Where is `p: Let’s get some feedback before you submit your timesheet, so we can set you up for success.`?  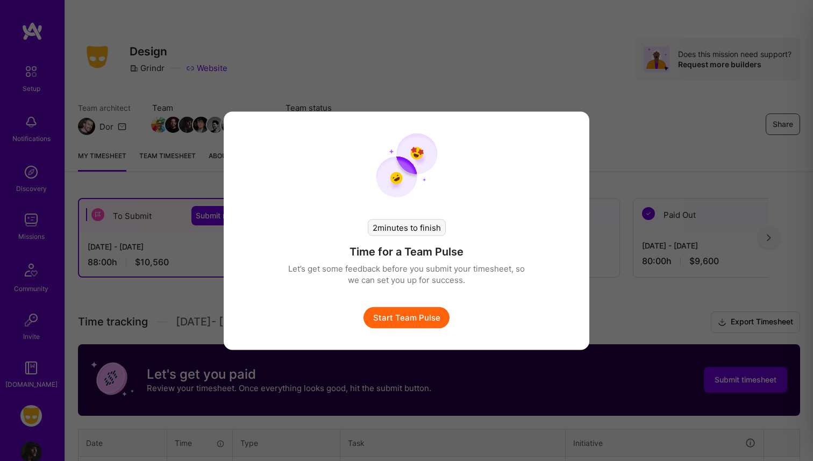
p: Let’s get some feedback before you submit your timesheet, so we can set you up for success. is located at coordinates (406, 274).